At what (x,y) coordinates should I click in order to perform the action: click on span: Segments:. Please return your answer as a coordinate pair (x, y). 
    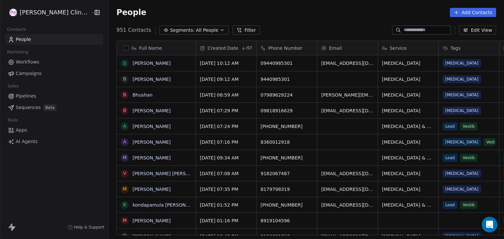
    Looking at the image, I should click on (182, 30).